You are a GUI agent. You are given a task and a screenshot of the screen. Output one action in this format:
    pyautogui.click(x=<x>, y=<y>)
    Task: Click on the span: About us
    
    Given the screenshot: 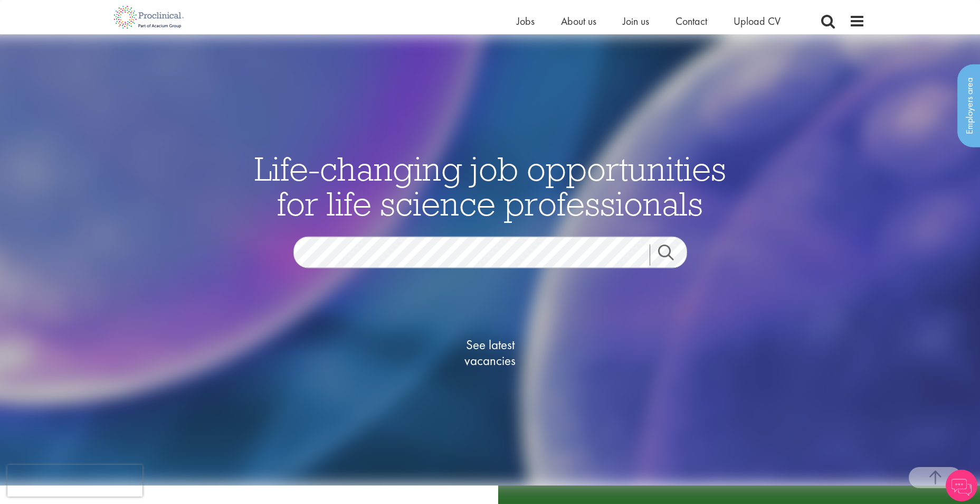 What is the action you would take?
    pyautogui.click(x=578, y=21)
    